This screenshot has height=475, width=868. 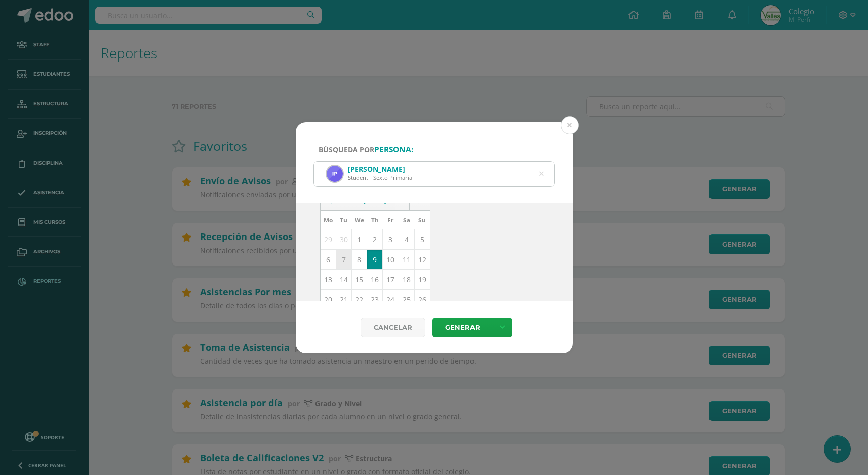 What do you see at coordinates (393, 327) in the screenshot?
I see `div: Cancelar` at bounding box center [393, 327].